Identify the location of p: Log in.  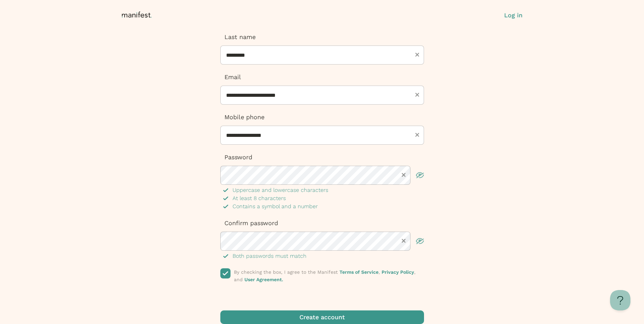
(513, 15).